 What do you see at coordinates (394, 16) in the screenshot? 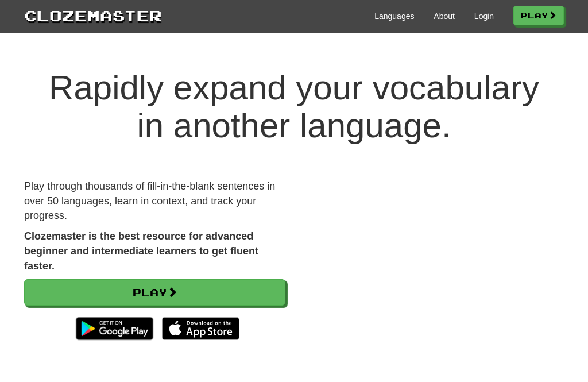
I see `a: Languages` at bounding box center [394, 16].